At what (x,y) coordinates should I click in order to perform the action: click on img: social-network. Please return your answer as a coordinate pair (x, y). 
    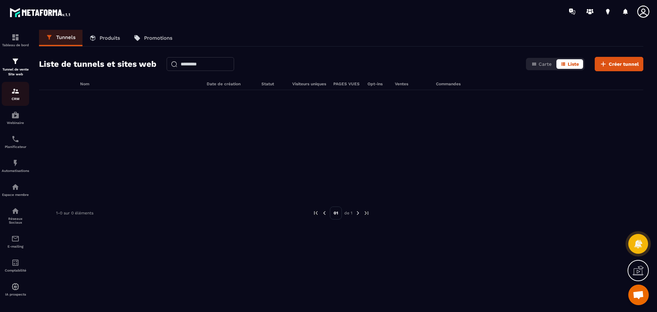
    Looking at the image, I should click on (15, 211).